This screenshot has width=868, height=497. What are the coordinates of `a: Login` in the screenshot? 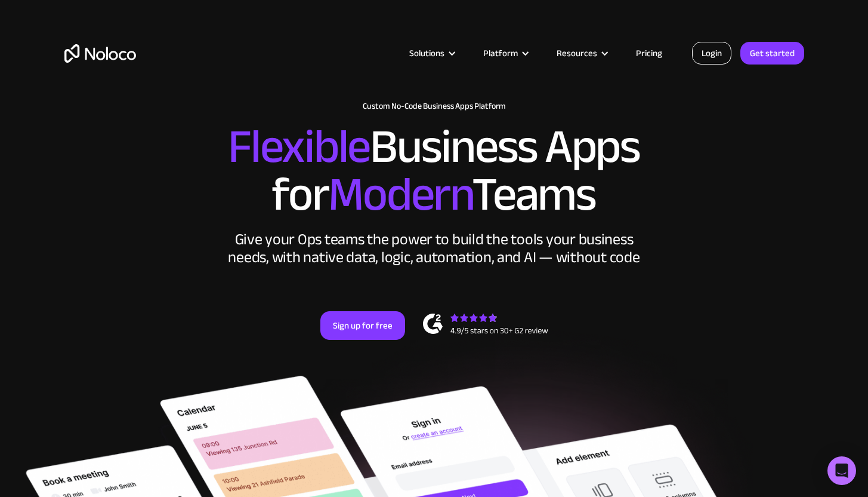 It's located at (712, 53).